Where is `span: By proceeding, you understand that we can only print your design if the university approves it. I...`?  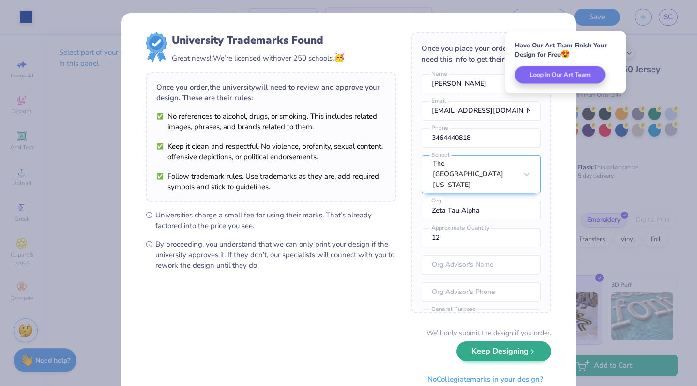 span: By proceeding, you understand that we can only print your design if the university approves it. I... is located at coordinates (276, 255).